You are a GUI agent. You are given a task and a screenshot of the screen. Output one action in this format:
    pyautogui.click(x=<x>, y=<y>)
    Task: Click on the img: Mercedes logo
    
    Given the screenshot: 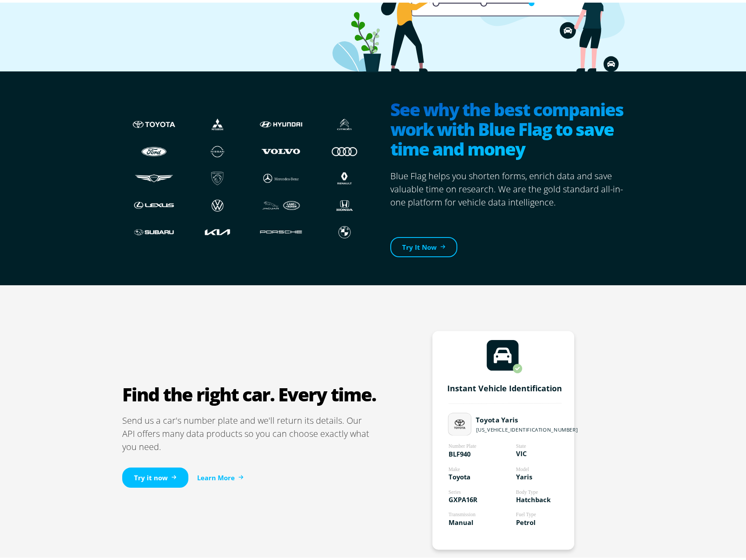 What is the action you would take?
    pyautogui.click(x=281, y=176)
    